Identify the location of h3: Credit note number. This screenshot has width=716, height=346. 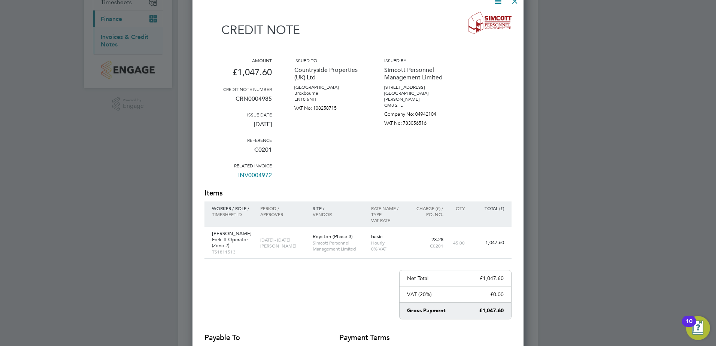
(238, 89).